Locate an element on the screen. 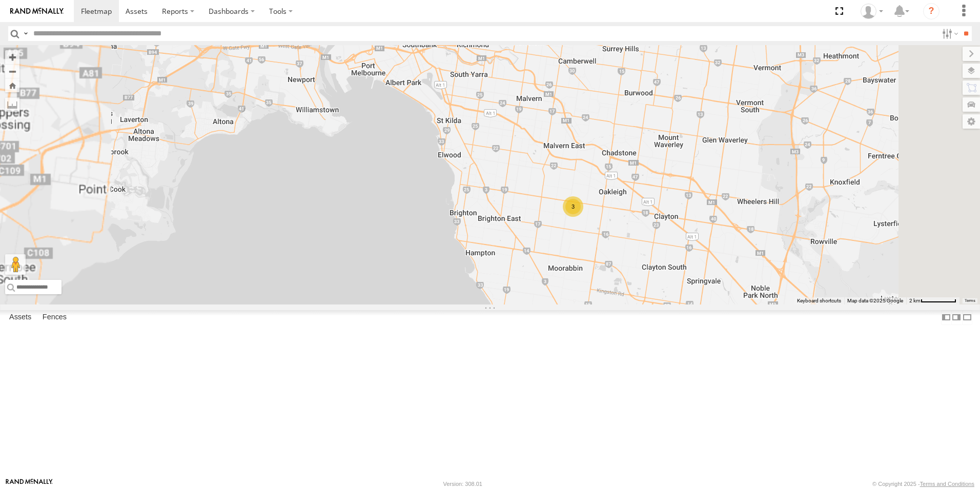 This screenshot has height=489, width=980. img: rand-logo.svg is located at coordinates (37, 11).